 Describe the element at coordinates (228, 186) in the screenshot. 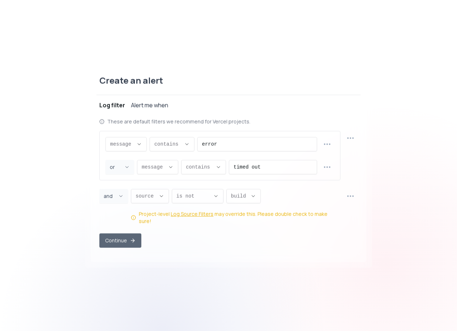

I see `div: Log filterAlert me when` at that location.